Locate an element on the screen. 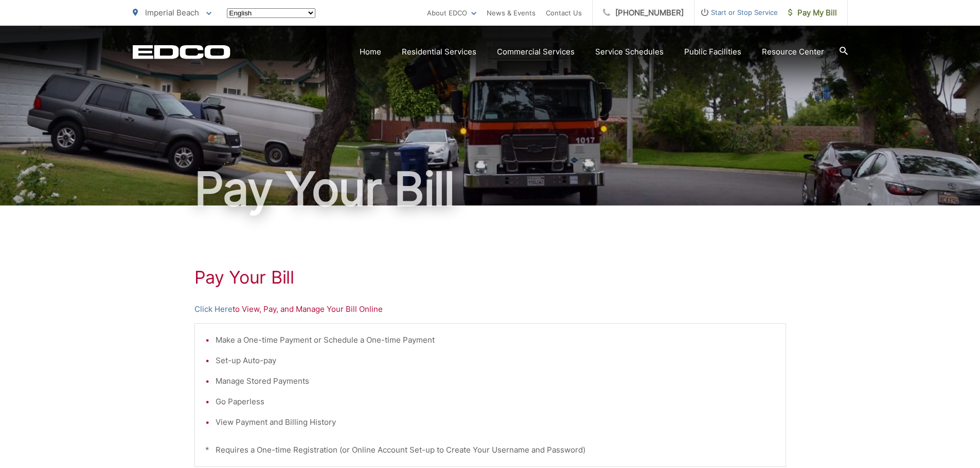 The image size is (980, 468). li: Make a One-time Payment or Schedule a One-time Payment is located at coordinates (495, 340).